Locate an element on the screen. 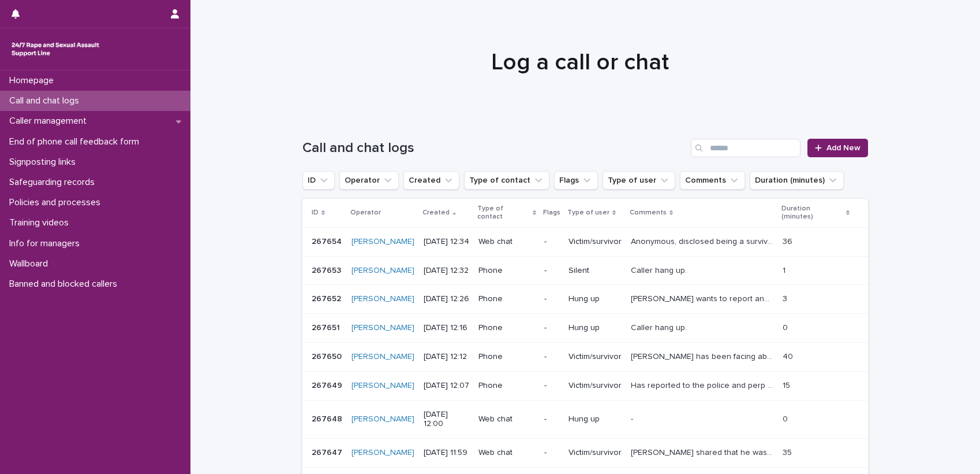  h1: Call and chat logs is located at coordinates (494, 148).